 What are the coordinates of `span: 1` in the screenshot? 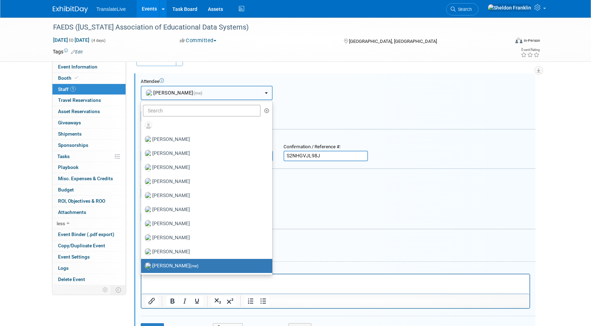 It's located at (73, 89).